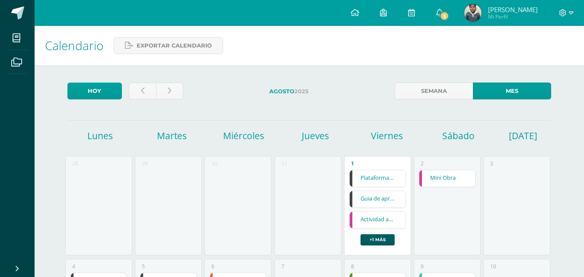 Image resolution: width=584 pixels, height=277 pixels. What do you see at coordinates (282, 91) in the screenshot?
I see `strong: Agosto` at bounding box center [282, 91].